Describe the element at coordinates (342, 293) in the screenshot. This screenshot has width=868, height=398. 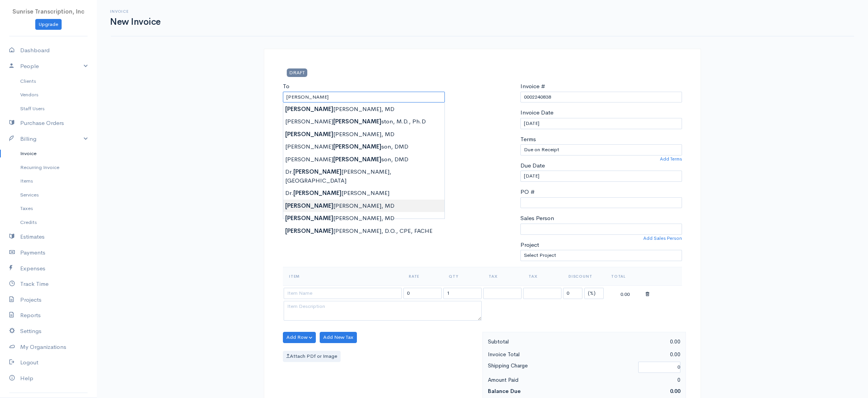
I see `input: Item Name` at that location.